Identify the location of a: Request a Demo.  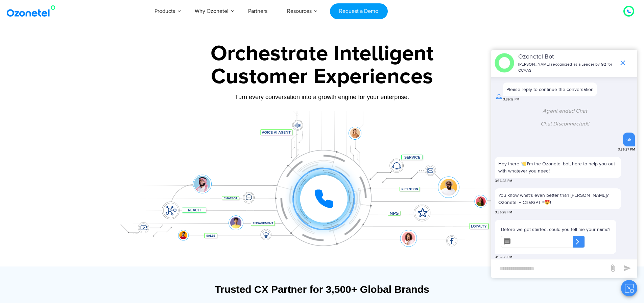
(359, 11).